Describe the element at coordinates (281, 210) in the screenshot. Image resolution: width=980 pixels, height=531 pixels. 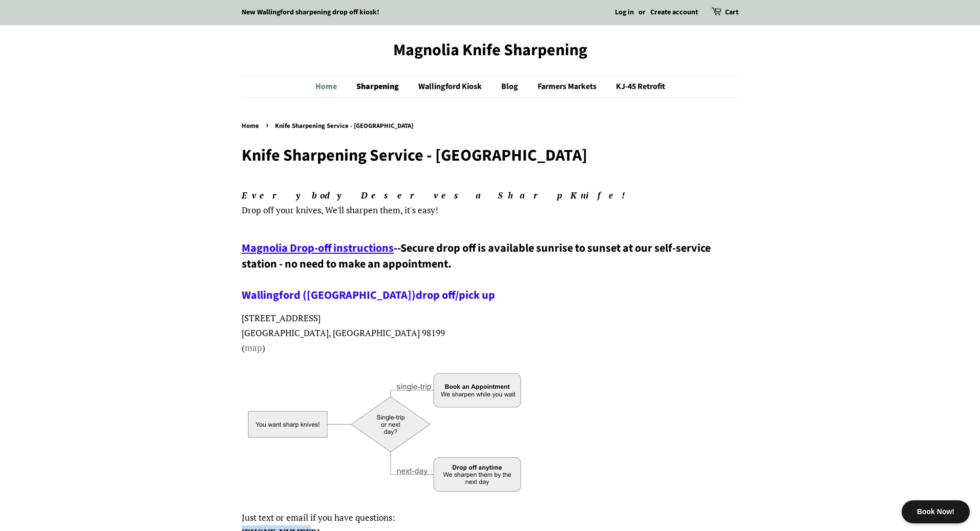
I see `span: Drop off your knives` at that location.